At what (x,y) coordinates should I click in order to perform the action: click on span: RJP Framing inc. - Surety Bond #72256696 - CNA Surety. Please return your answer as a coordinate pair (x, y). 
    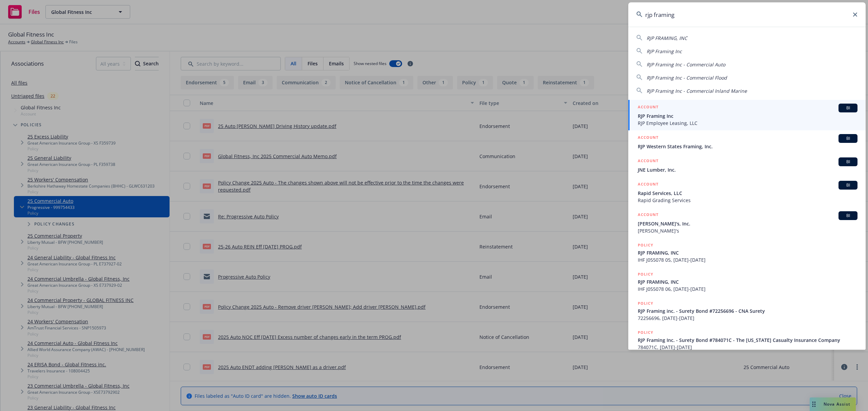
    Looking at the image, I should click on (747, 311).